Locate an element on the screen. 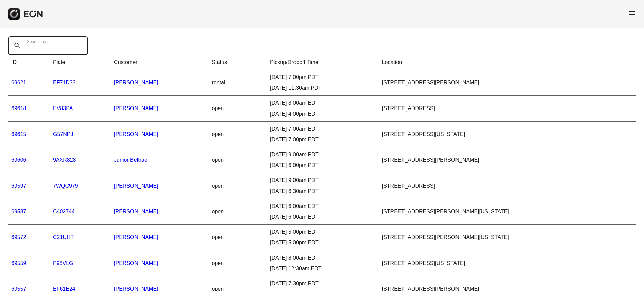 Image resolution: width=644 pixels, height=291 pixels. a: Junior Beltrao is located at coordinates (130, 160).